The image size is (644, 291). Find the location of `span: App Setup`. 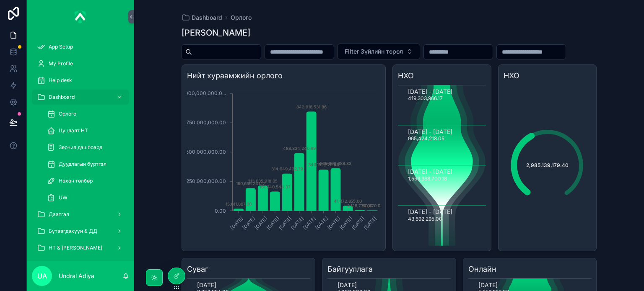

span: App Setup is located at coordinates (61, 47).